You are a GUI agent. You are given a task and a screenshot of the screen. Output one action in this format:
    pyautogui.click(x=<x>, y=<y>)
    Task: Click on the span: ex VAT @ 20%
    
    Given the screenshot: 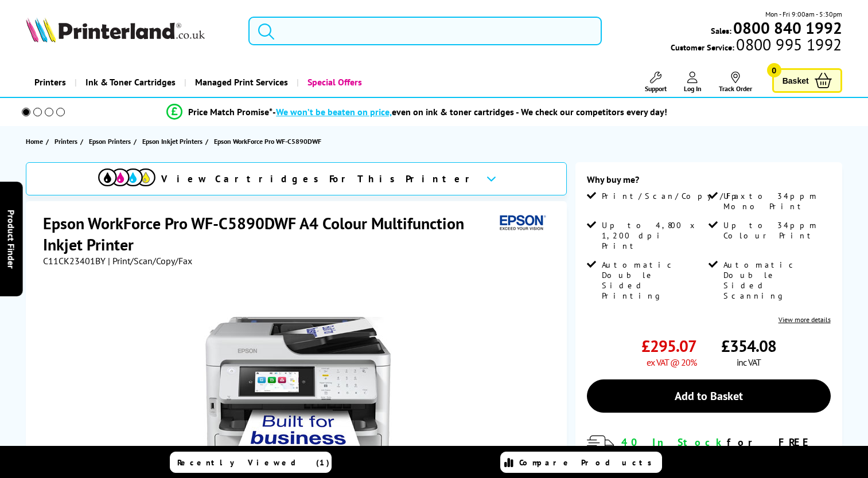 What is the action you would take?
    pyautogui.click(x=671, y=362)
    